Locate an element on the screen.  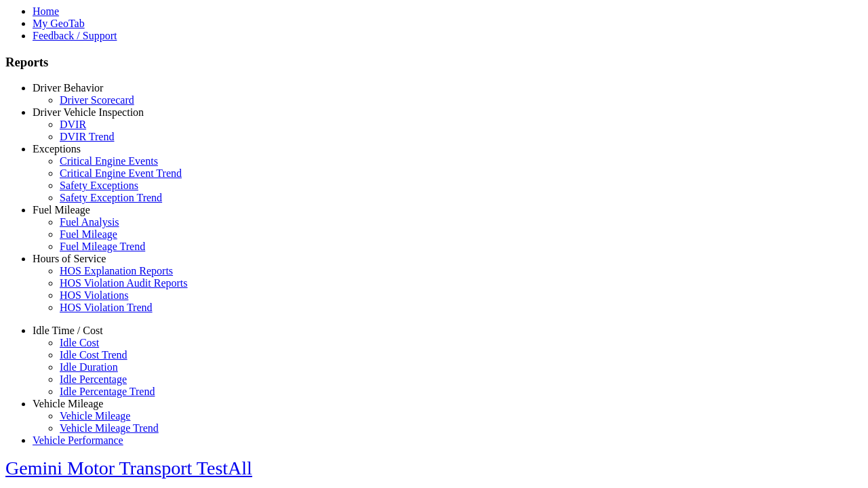
a: Critical Engine Events is located at coordinates (109, 161).